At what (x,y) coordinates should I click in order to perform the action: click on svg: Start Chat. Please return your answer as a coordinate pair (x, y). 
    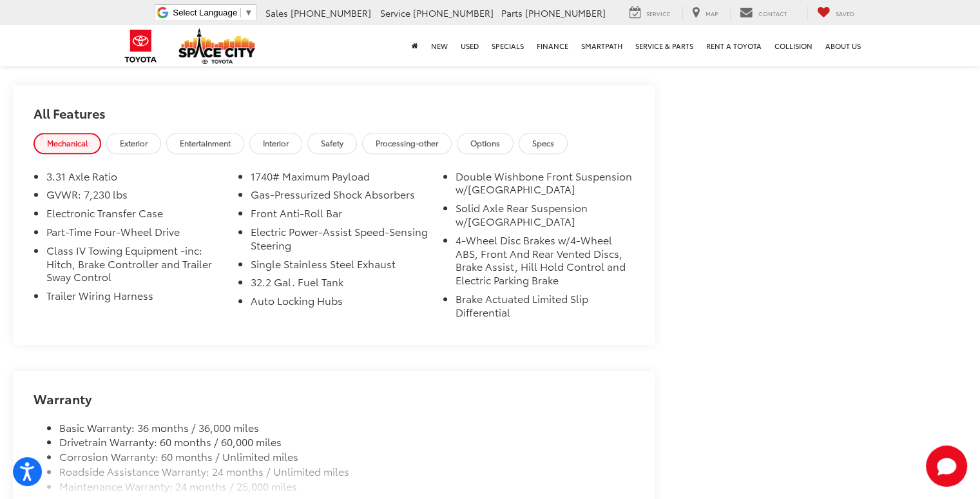
    Looking at the image, I should click on (947, 466).